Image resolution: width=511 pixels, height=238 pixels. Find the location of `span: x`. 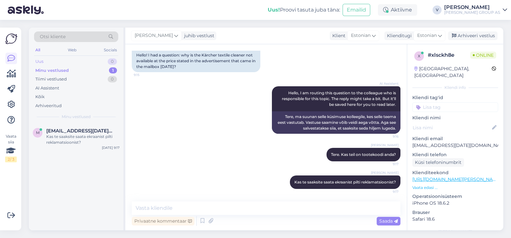

span: x is located at coordinates (419, 56).